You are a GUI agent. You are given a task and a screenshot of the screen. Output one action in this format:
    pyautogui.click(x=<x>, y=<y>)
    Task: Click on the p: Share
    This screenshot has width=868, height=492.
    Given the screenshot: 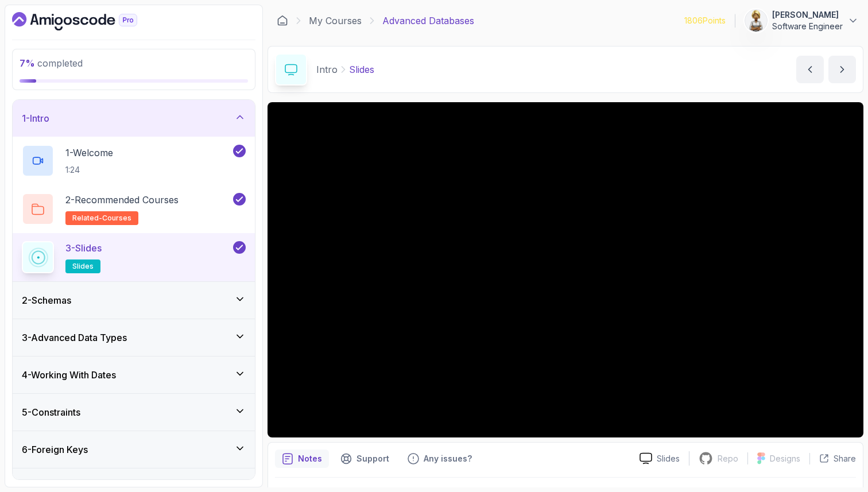 What is the action you would take?
    pyautogui.click(x=844, y=459)
    